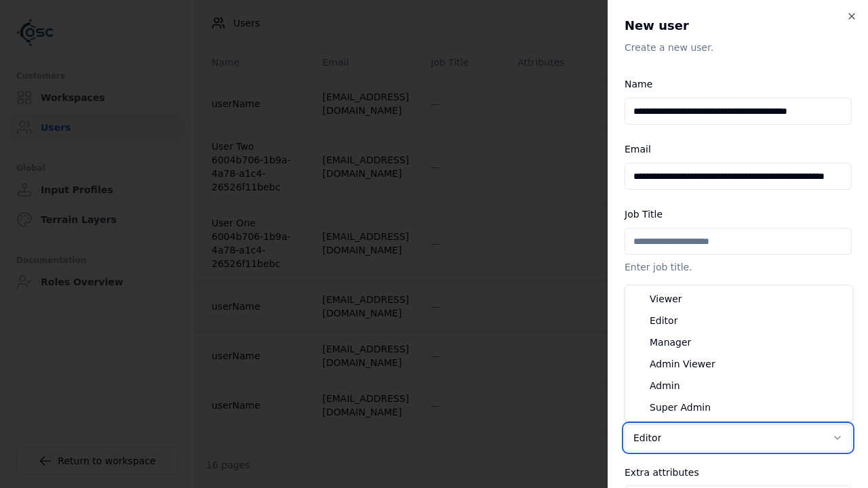 This screenshot has height=488, width=868. Describe the element at coordinates (664, 386) in the screenshot. I see `span: Admin` at that location.